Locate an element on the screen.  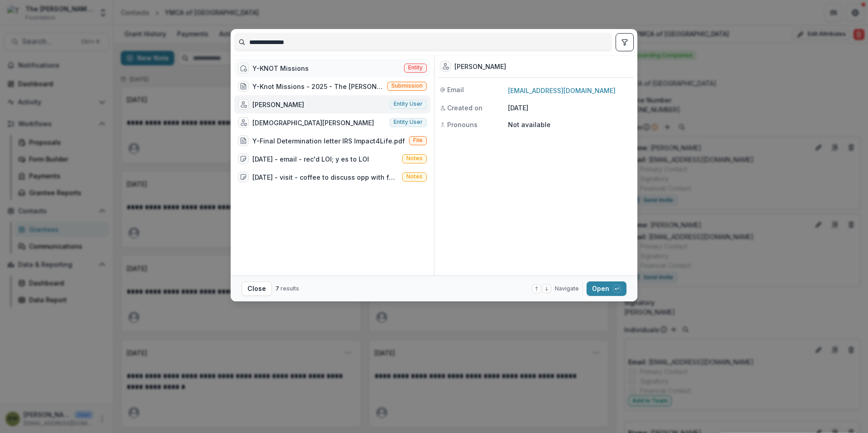
span: Created on is located at coordinates (465, 107).